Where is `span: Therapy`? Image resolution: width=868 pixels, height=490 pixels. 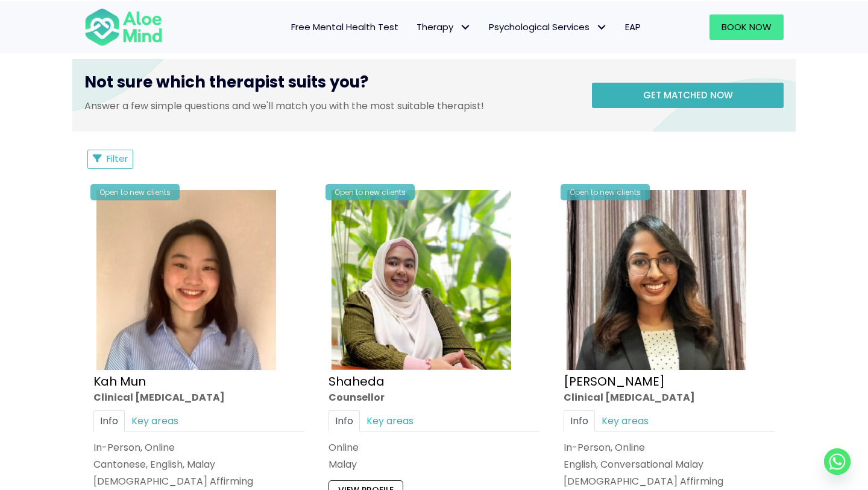 span: Therapy is located at coordinates (443, 27).